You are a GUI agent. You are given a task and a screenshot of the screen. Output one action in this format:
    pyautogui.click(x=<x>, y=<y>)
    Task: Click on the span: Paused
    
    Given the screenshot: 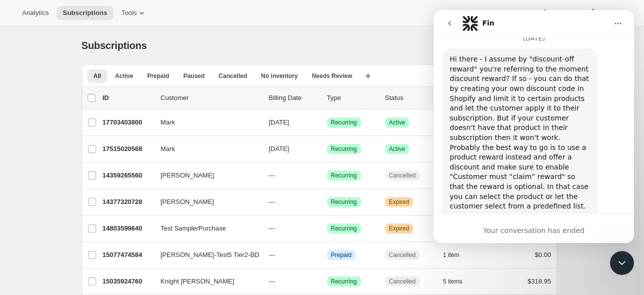 What is the action you would take?
    pyautogui.click(x=194, y=76)
    